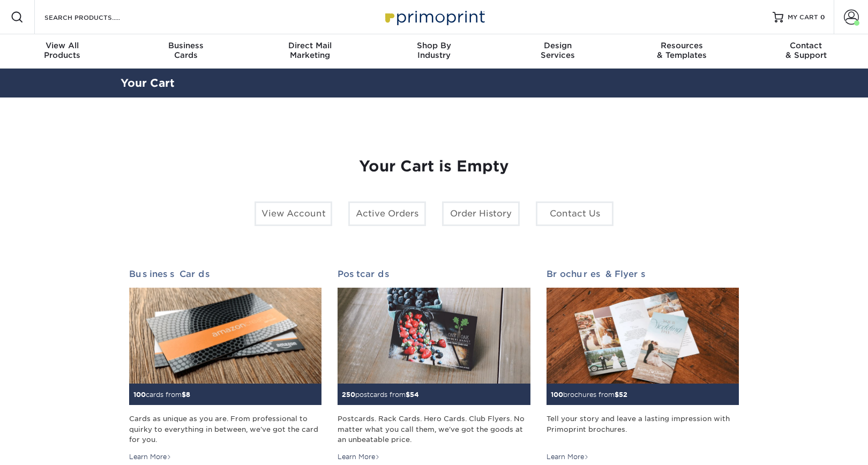  What do you see at coordinates (186, 51) in the screenshot?
I see `a: BusinessCards` at bounding box center [186, 51].